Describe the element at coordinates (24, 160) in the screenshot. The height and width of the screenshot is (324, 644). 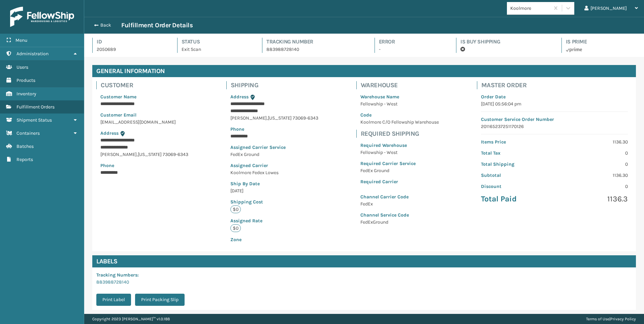
I see `span: Reports` at that location.